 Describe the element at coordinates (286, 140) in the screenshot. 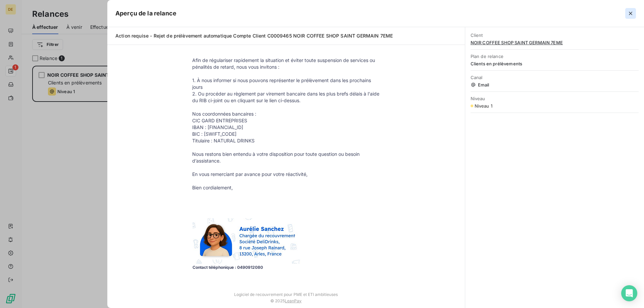

I see `p: Titulaire : NATURAL DRINKS` at that location.